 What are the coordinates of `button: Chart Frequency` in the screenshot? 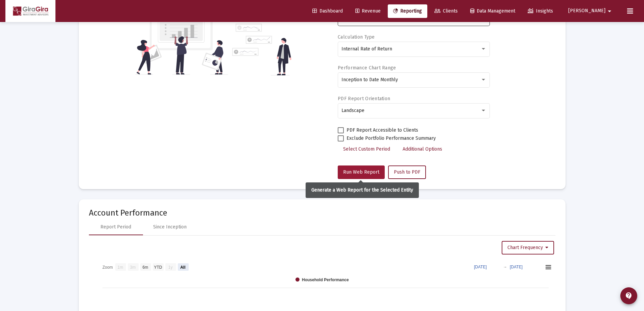 It's located at (528, 248).